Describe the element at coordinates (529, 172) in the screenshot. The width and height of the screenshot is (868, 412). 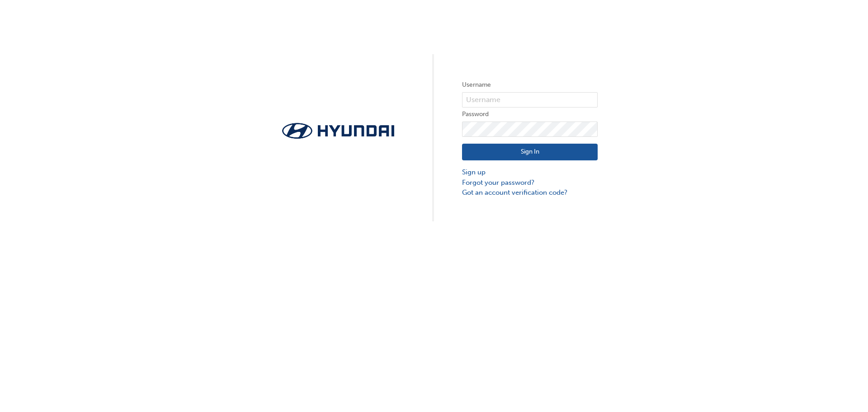
I see `a: Sign up` at that location.